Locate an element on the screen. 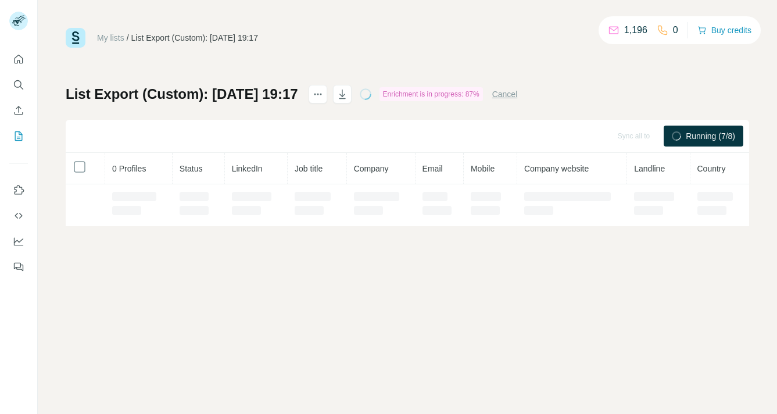 This screenshot has width=777, height=414. span: Country is located at coordinates (711, 169).